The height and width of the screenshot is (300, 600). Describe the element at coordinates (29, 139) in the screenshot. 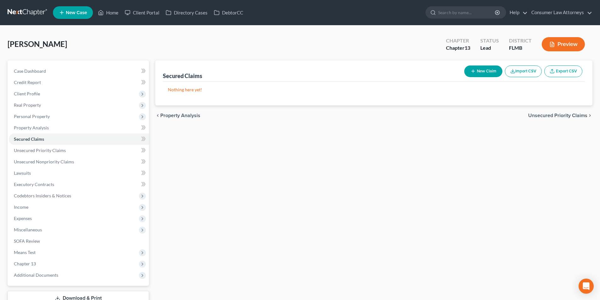

I see `span: Secured Claims` at that location.